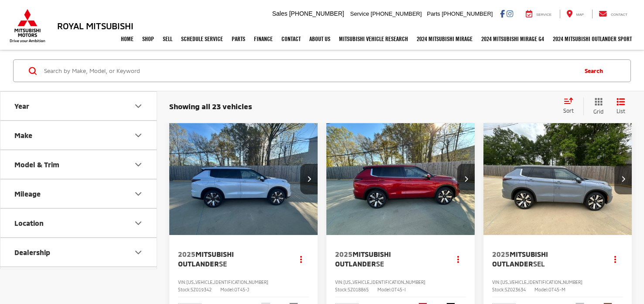 The image size is (644, 304). I want to click on div: 2025 Mitsubishi Outlander SEL 0, so click(558, 179).